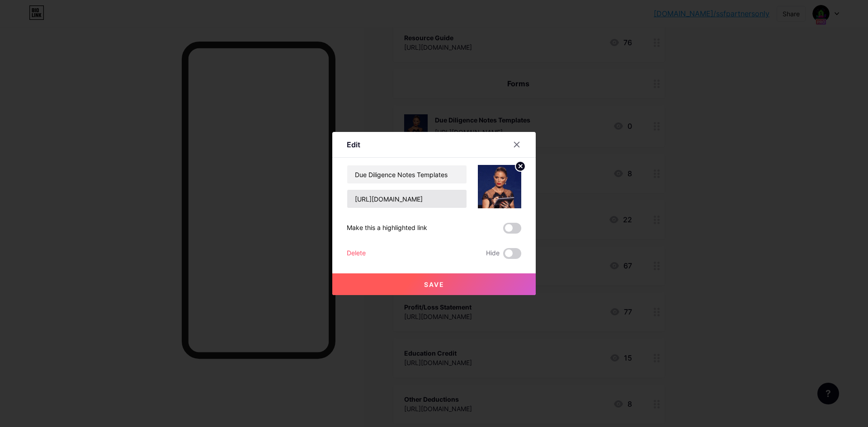  What do you see at coordinates (434, 284) in the screenshot?
I see `span: Save` at bounding box center [434, 284].